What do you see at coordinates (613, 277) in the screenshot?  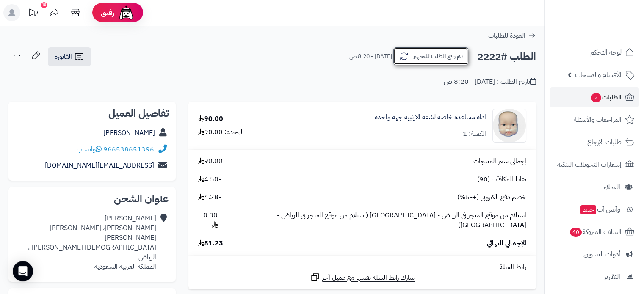 I see `span: التقارير` at bounding box center [613, 277].